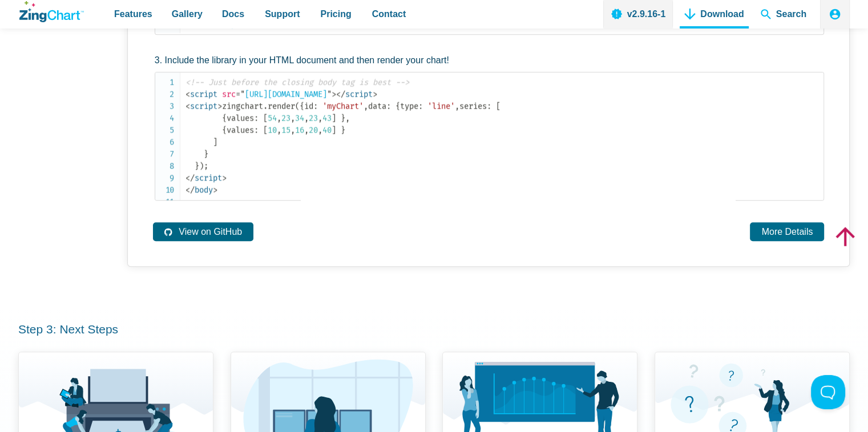 This screenshot has height=432, width=868. I want to click on span: 43, so click(326, 118).